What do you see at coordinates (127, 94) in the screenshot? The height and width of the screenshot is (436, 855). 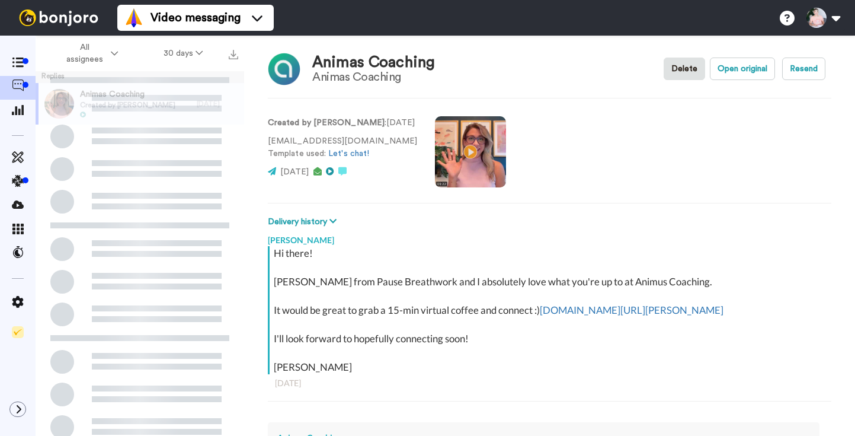 I see `span: Animas Coaching` at bounding box center [127, 94].